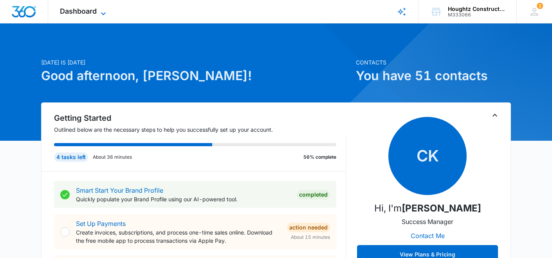  Describe the element at coordinates (200, 118) in the screenshot. I see `h2: Getting Started` at that location.